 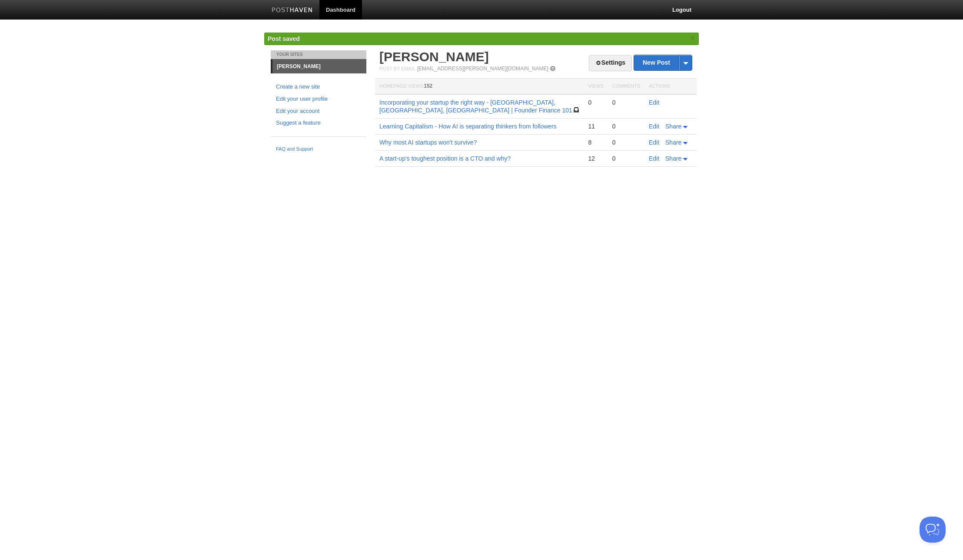 What do you see at coordinates (319, 55) in the screenshot?
I see `li: Your Sites` at bounding box center [319, 55].